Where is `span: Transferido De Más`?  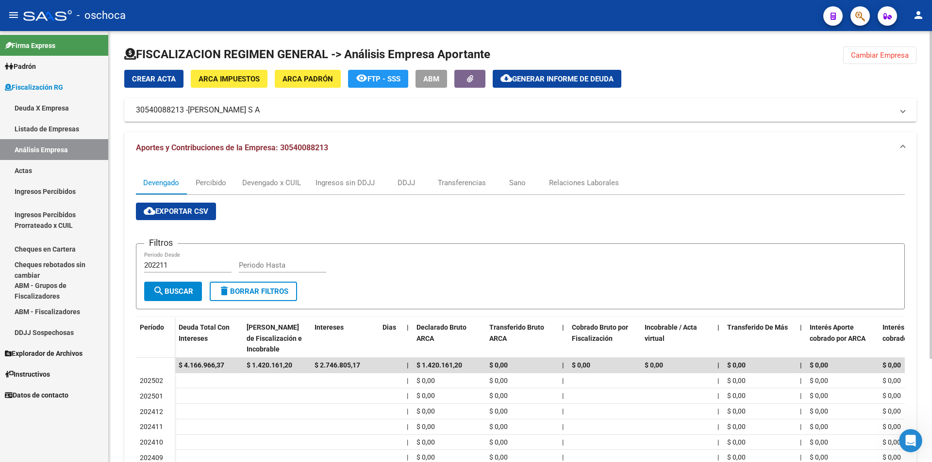
span: Transferido De Más is located at coordinates (757, 328).